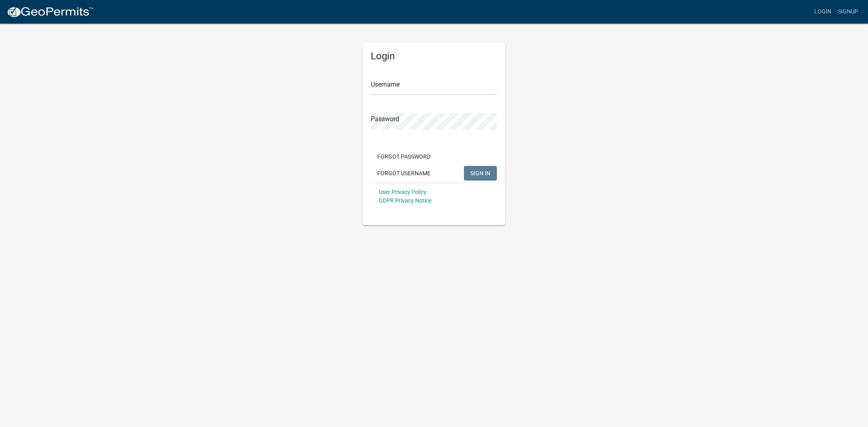 The width and height of the screenshot is (868, 427). What do you see at coordinates (480, 173) in the screenshot?
I see `button: SIGN IN` at bounding box center [480, 173].